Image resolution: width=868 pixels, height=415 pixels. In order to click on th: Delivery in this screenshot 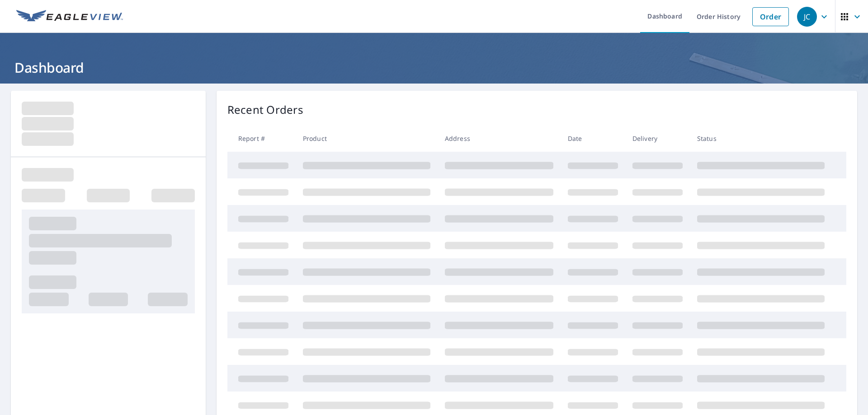, I will do `click(658, 139)`.